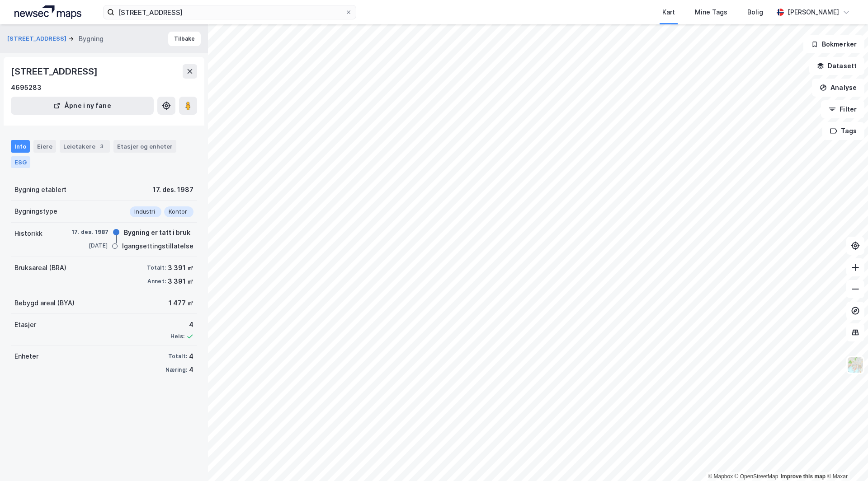 Image resolution: width=868 pixels, height=481 pixels. What do you see at coordinates (803, 477) in the screenshot?
I see `a: Improve this map` at bounding box center [803, 477].